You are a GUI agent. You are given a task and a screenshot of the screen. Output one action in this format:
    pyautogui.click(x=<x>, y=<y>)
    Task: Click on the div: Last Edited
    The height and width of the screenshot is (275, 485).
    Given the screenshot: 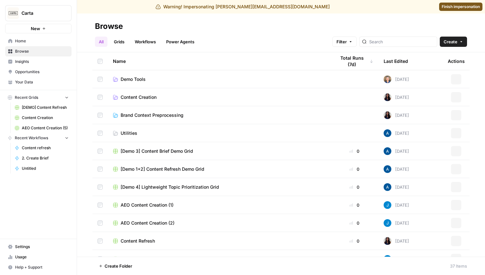 What is the action you would take?
    pyautogui.click(x=396, y=61)
    